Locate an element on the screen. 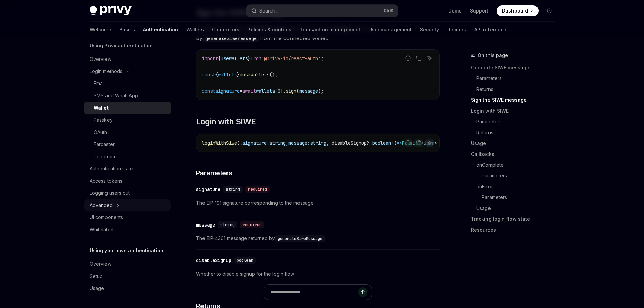 The height and width of the screenshot is (308, 644). div: Whitelabel is located at coordinates (102, 230).